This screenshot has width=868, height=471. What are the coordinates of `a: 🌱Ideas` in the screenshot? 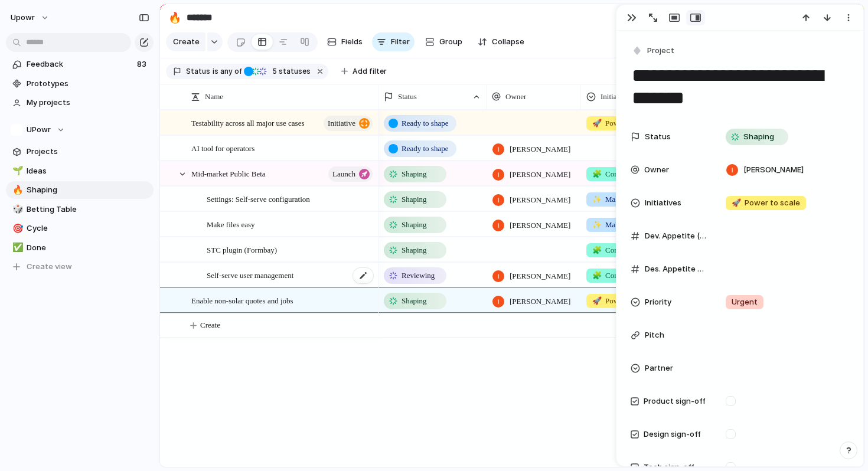 It's located at (80, 171).